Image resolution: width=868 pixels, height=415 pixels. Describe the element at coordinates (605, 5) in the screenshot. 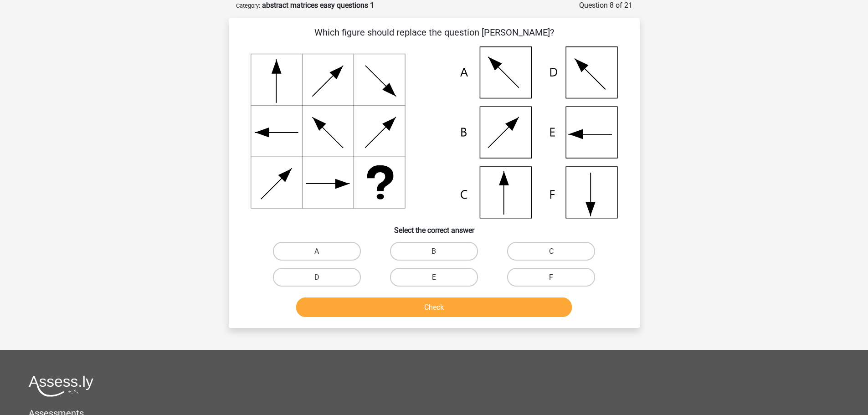

I see `font: Question 8 of 21` at that location.